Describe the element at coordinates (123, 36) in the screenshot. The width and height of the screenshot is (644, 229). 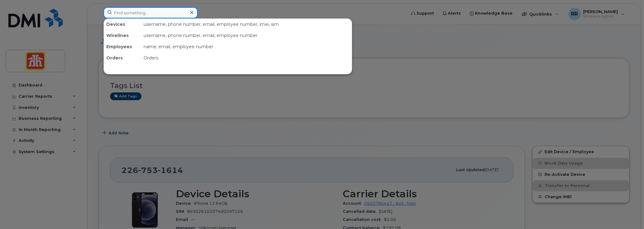
I see `div: Wirelines` at that location.